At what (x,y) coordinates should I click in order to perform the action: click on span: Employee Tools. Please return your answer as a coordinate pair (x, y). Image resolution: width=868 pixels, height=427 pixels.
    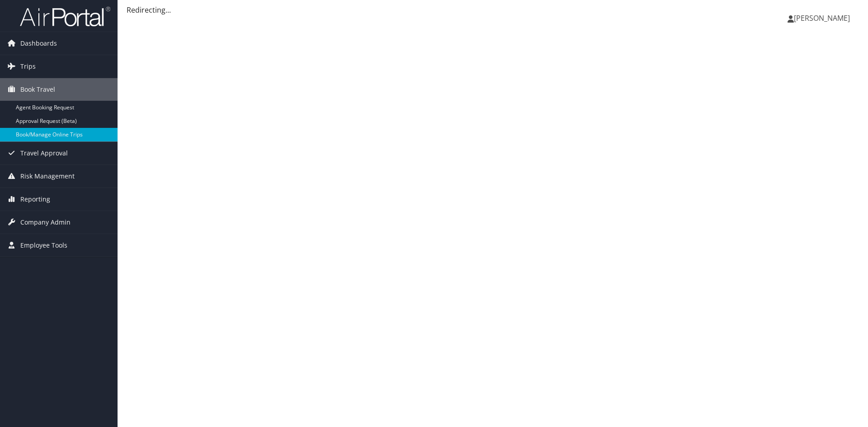
    Looking at the image, I should click on (44, 245).